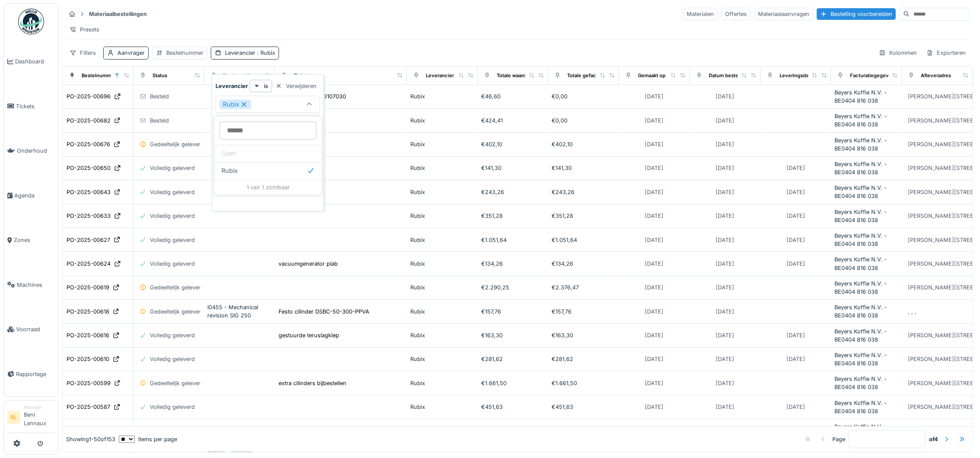 The image size is (980, 458). What do you see at coordinates (312, 383) in the screenshot?
I see `div: extra cilinders bijbestellen` at bounding box center [312, 383].